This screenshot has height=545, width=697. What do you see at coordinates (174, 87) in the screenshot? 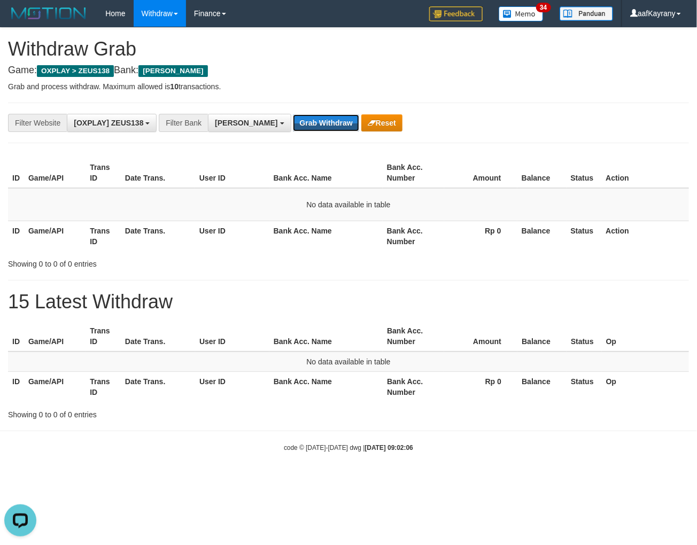
I see `strong: 10` at bounding box center [174, 87].